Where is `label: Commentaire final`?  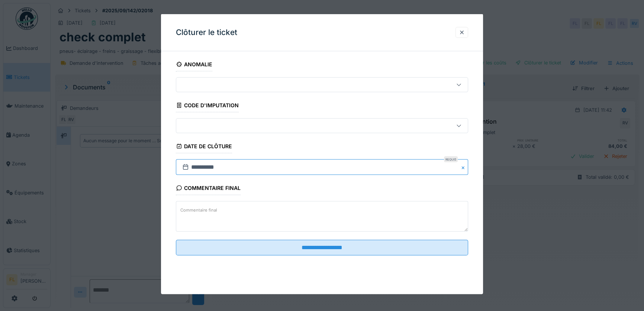 label: Commentaire final is located at coordinates (199, 210).